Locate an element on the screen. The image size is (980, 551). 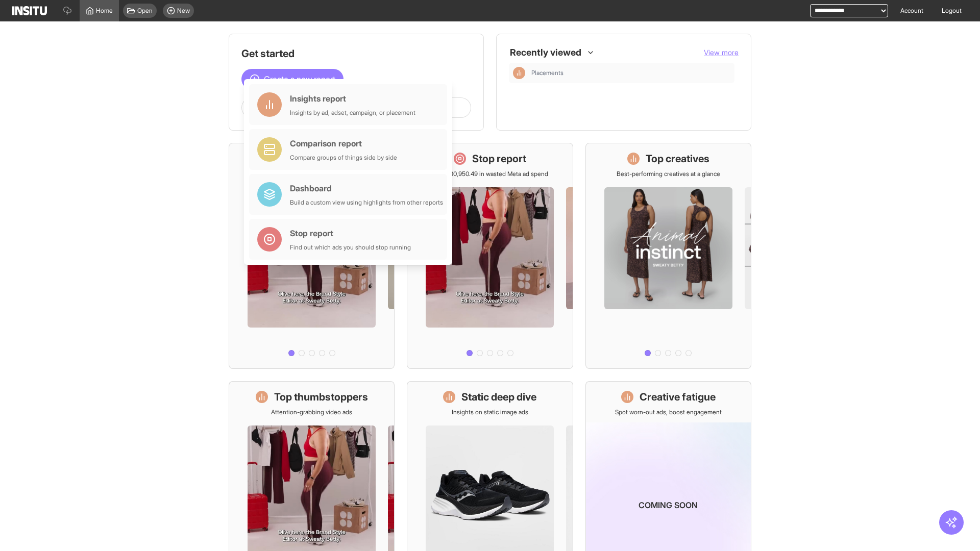
a: Stop reportSave £30,950.49 in wasted Meta ad spend is located at coordinates (490, 256).